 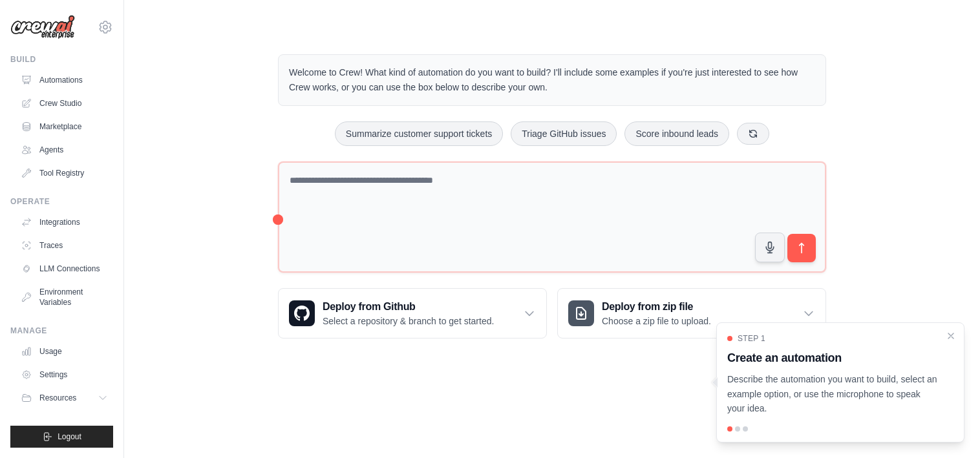 What do you see at coordinates (832, 394) in the screenshot?
I see `p: Describe the automation you want to build, select an example option, or use the microphone to spe...` at bounding box center [832, 394].